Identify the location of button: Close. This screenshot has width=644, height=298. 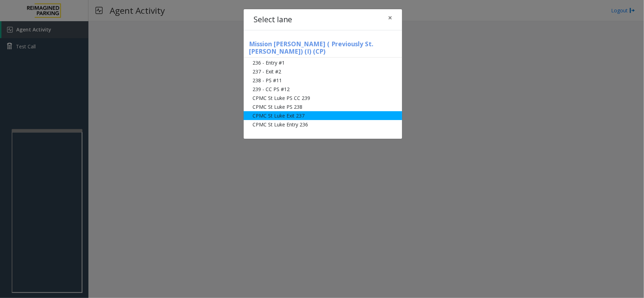
(390, 18).